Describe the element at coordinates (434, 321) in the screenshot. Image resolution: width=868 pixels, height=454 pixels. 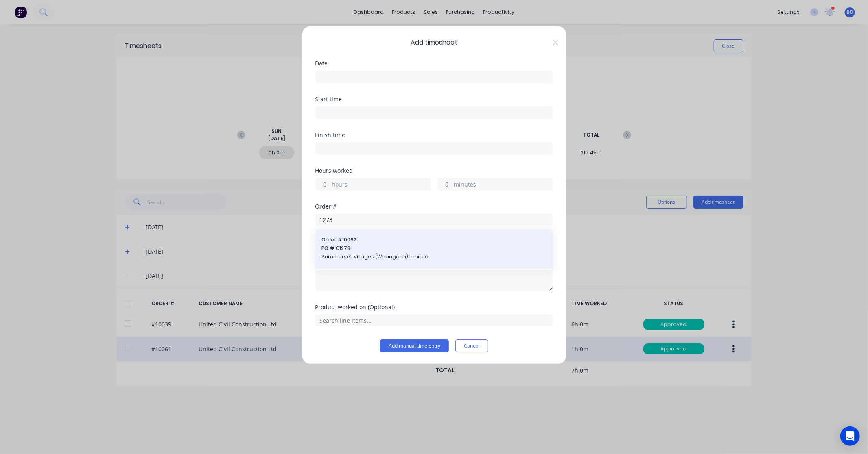
I see `input: Search line items...` at that location.